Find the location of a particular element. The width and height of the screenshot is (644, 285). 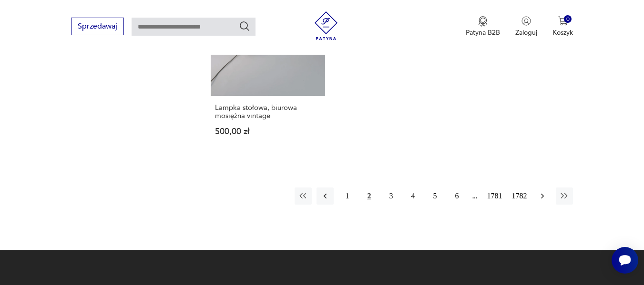

img: Patyna - sklep z meblami i dekoracjami vintage is located at coordinates (326, 26).